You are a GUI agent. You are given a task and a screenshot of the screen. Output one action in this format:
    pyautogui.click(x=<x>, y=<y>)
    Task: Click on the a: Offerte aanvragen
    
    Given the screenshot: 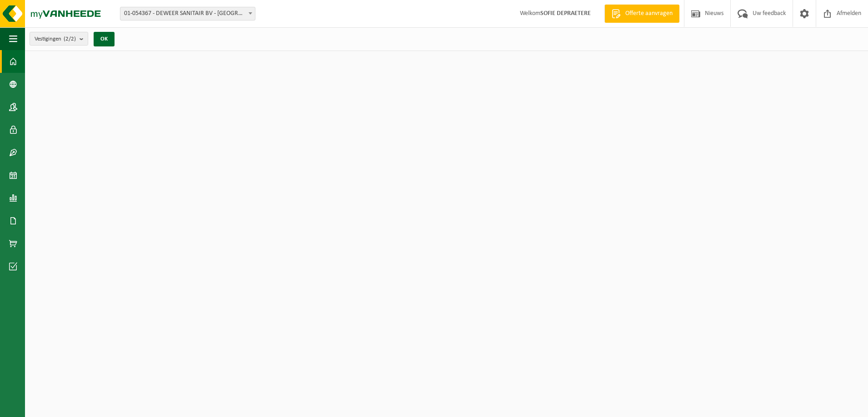 What is the action you would take?
    pyautogui.click(x=642, y=14)
    